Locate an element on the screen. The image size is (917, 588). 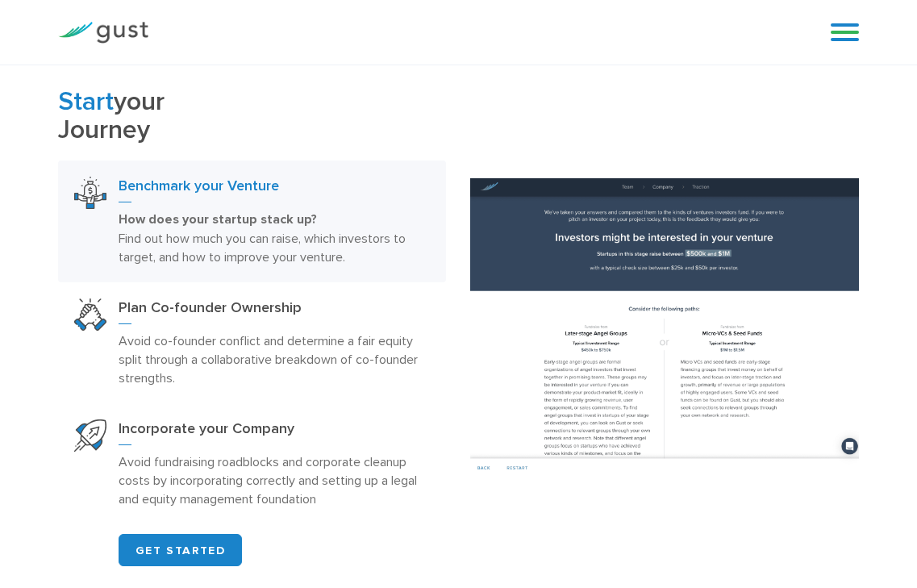
a: Plan Co Founder OwnershipPlan Co-founder OwnershipAvoid co-founder conflict and determine a fair ... is located at coordinates (252, 342).